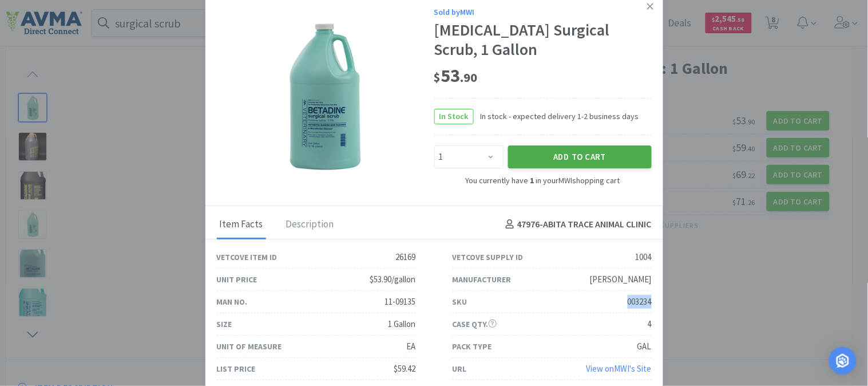 The width and height of the screenshot is (868, 386). I want to click on div: Vetcove Item ID, so click(247, 257).